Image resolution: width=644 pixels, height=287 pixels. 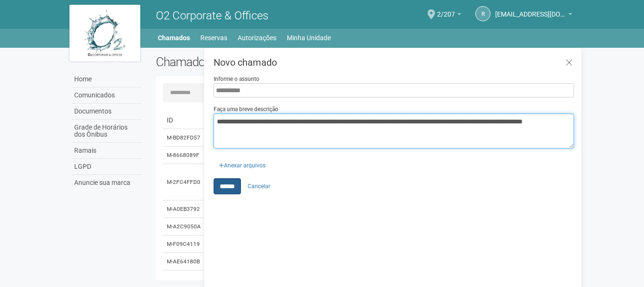 What do you see at coordinates (242, 163) in the screenshot?
I see `div: Anexar arquivos` at bounding box center [242, 163].